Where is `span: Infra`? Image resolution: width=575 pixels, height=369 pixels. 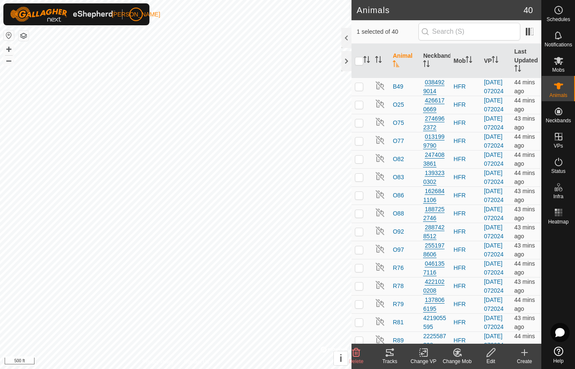
span: Infra is located at coordinates (559, 196).